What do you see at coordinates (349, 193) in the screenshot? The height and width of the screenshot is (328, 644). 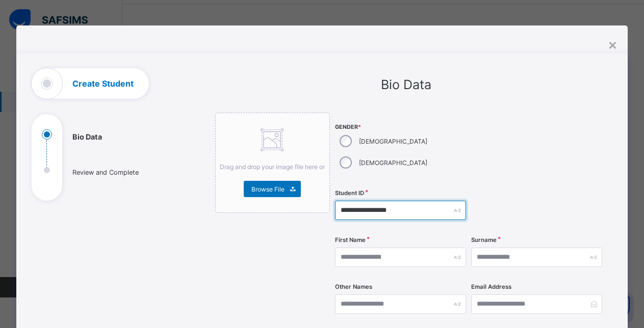 I see `label: Student ID` at bounding box center [349, 193].